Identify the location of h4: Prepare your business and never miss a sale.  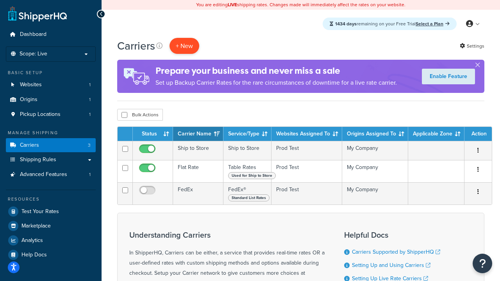
(276, 71).